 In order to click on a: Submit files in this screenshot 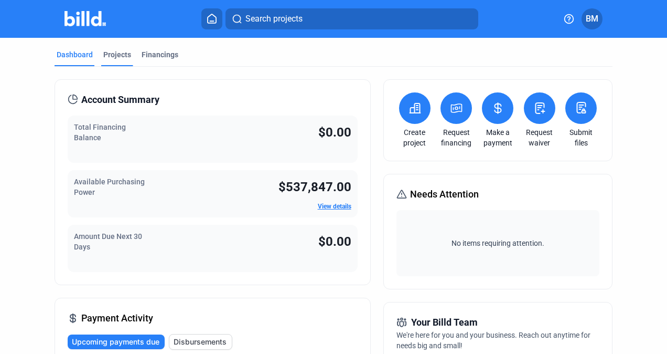, I will do `click(581, 137)`.